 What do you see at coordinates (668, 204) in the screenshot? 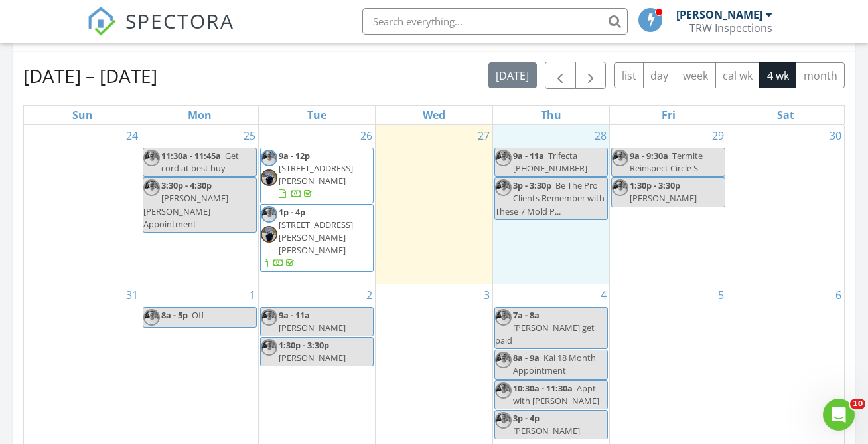
I see `td: Go to August 29, 2025` at bounding box center [668, 204].